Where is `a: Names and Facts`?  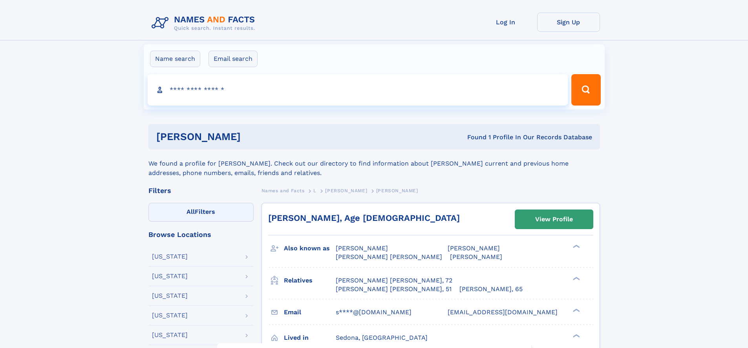
a: Names and Facts is located at coordinates (283, 191).